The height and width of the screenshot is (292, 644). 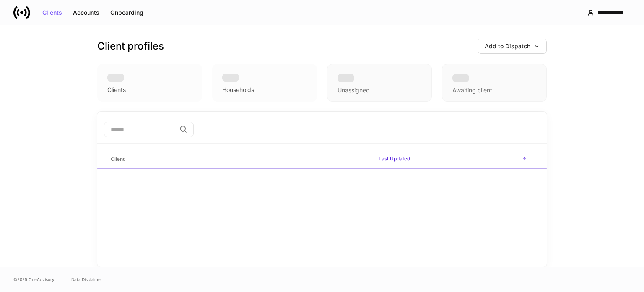 What do you see at coordinates (238, 159) in the screenshot?
I see `span: Client` at bounding box center [238, 159].